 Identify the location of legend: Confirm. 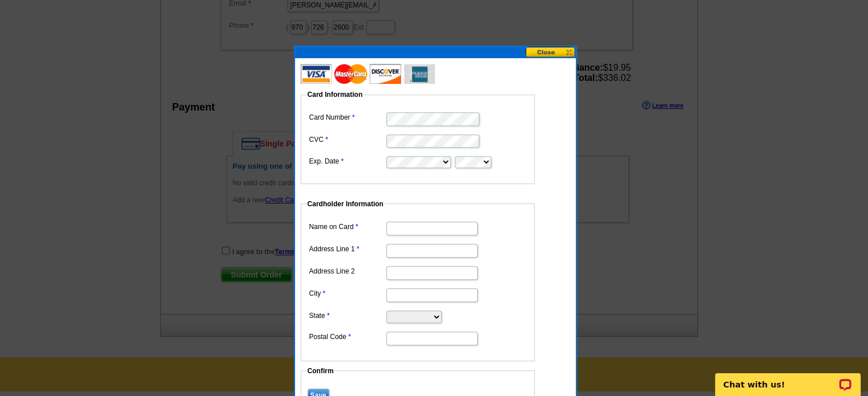
(321, 371).